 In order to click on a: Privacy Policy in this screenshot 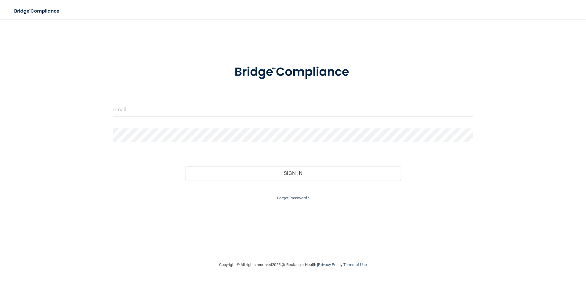, I will do `click(330, 264)`.